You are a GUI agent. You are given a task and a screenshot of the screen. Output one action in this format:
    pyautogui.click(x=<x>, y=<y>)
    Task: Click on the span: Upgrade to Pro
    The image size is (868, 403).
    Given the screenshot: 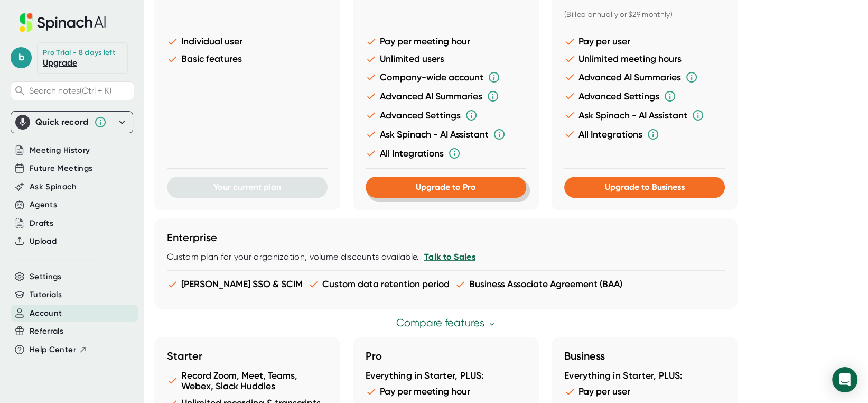 What is the action you would take?
    pyautogui.click(x=446, y=187)
    